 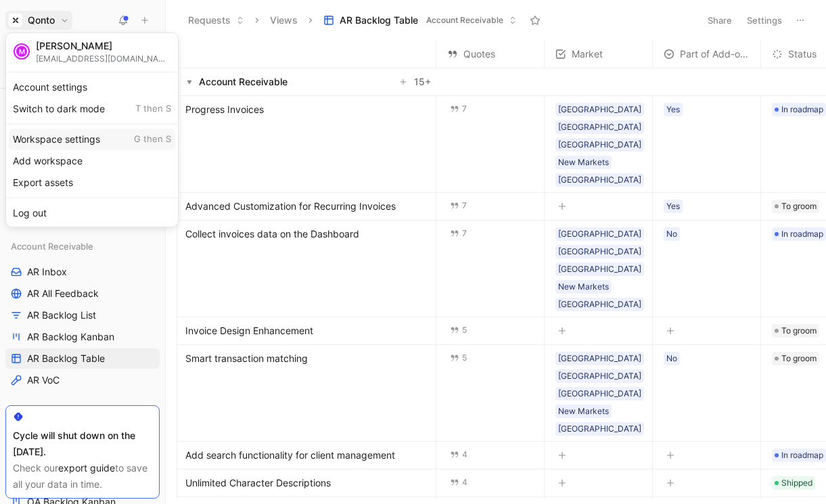 I want to click on div: Log out, so click(x=92, y=213).